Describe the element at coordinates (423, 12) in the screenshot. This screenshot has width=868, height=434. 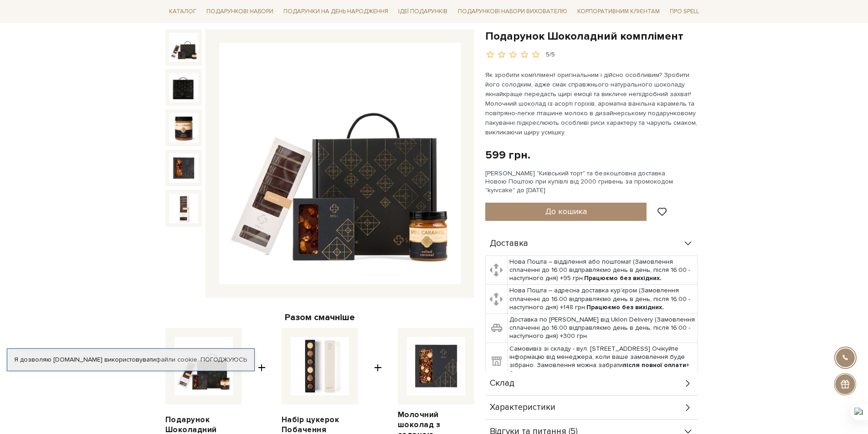
I see `a: Ідеї подарунків` at that location.